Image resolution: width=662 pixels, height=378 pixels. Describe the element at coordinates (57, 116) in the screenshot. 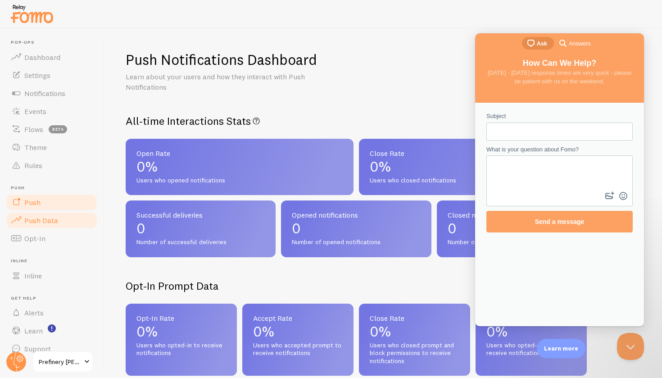

I see `span: What is your question about Fomo?` at that location.